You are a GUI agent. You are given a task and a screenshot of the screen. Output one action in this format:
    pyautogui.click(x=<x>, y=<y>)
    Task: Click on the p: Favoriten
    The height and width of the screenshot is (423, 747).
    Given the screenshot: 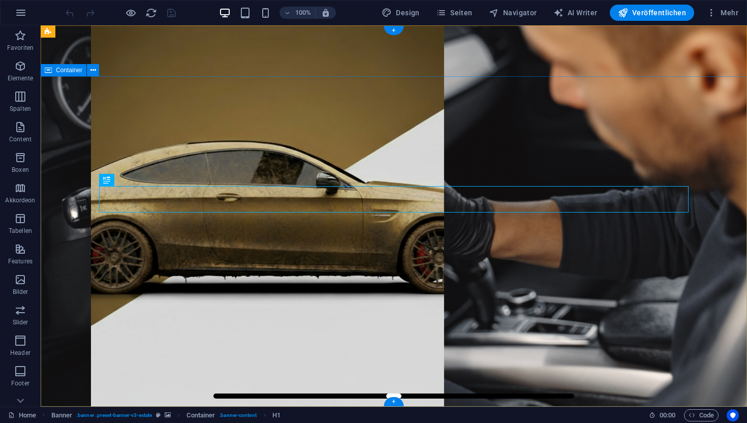 What is the action you would take?
    pyautogui.click(x=20, y=48)
    